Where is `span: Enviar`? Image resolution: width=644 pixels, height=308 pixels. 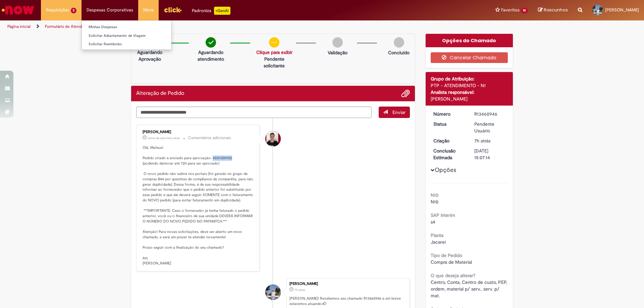
span: Enviar is located at coordinates (399, 112).